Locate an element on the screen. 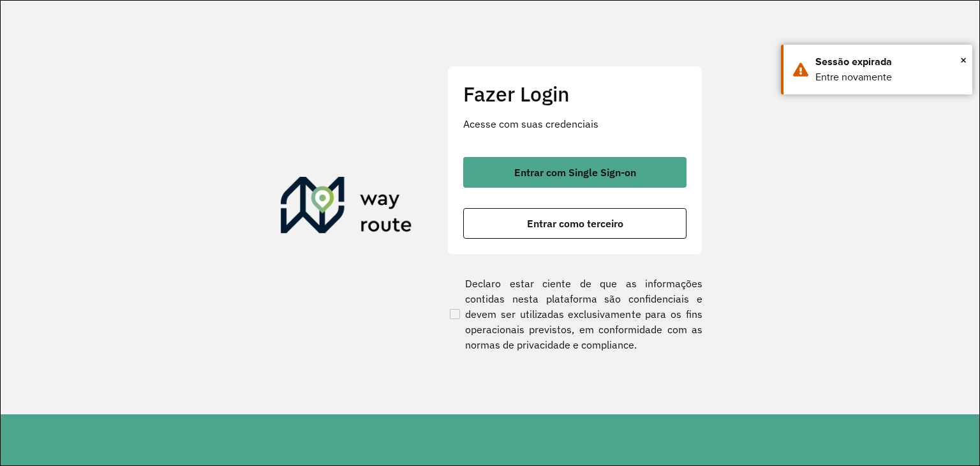 This screenshot has height=466, width=980. div: Entre novamente is located at coordinates (889, 77).